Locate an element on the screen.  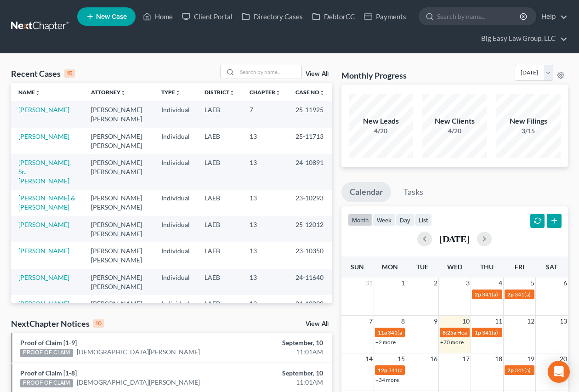
a: Help is located at coordinates (552, 17).